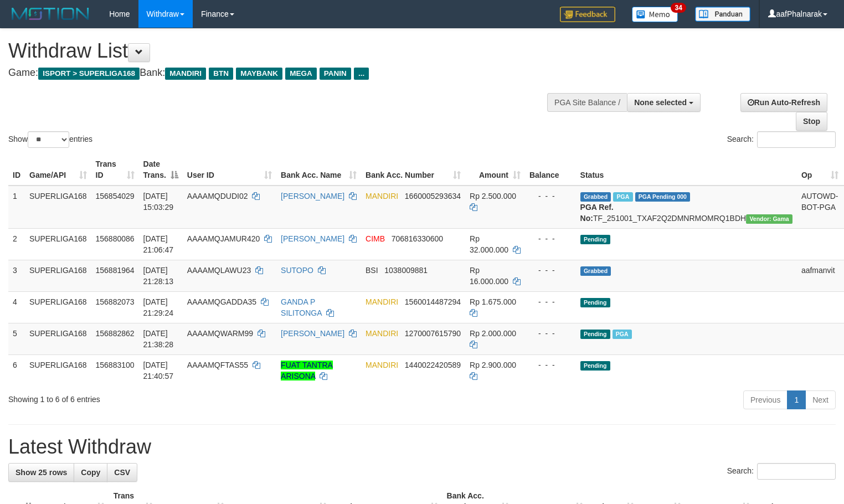 This screenshot has height=504, width=844. Describe the element at coordinates (161, 170) in the screenshot. I see `th: Date Trans.: activate to sort column descending` at that location.